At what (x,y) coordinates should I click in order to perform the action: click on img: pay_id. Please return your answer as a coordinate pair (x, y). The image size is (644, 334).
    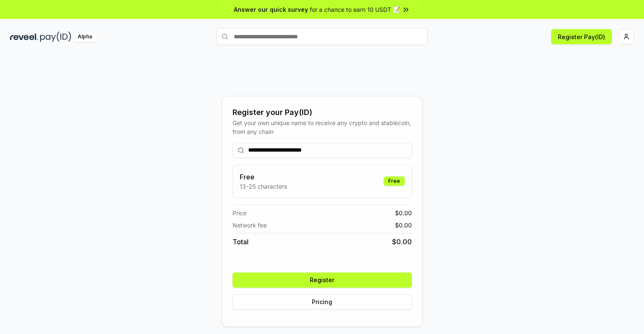
    Looking at the image, I should click on (55, 37).